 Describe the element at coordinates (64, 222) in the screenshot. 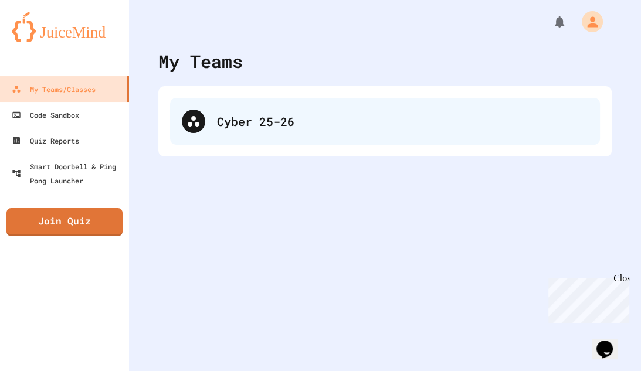

I see `a: Join Quiz` at that location.